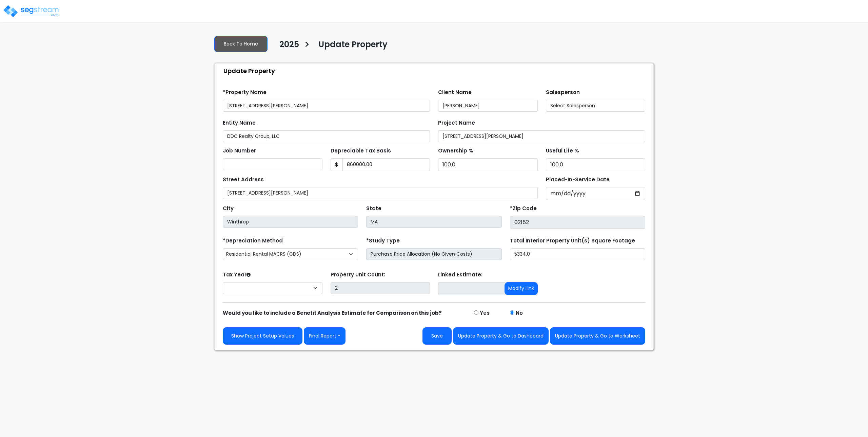 The height and width of the screenshot is (437, 868). Describe the element at coordinates (358, 274) in the screenshot. I see `label: Property Unit Count:` at that location.